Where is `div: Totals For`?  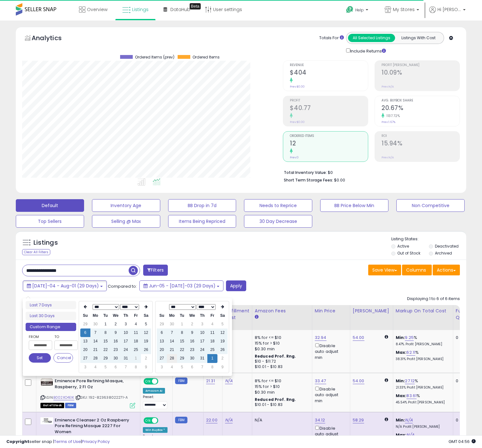 div: Totals For is located at coordinates (331, 38).